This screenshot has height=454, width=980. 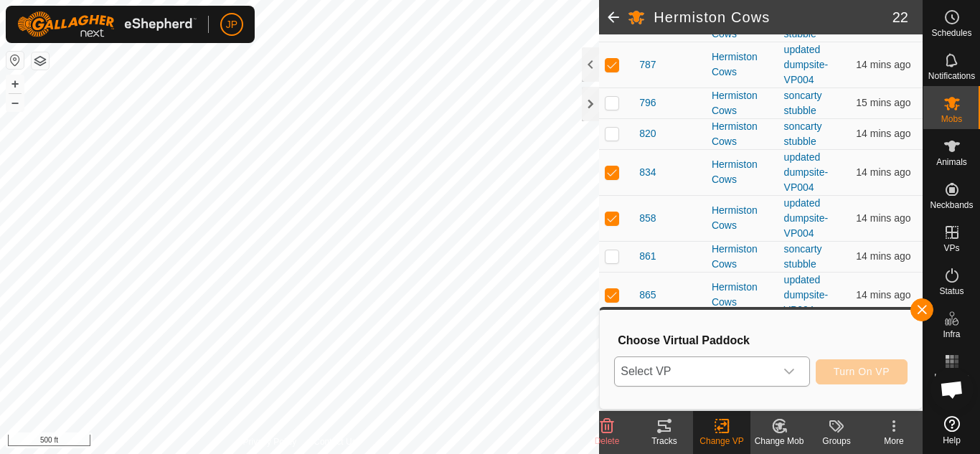 What do you see at coordinates (648, 218) in the screenshot?
I see `span: 858` at bounding box center [648, 218].